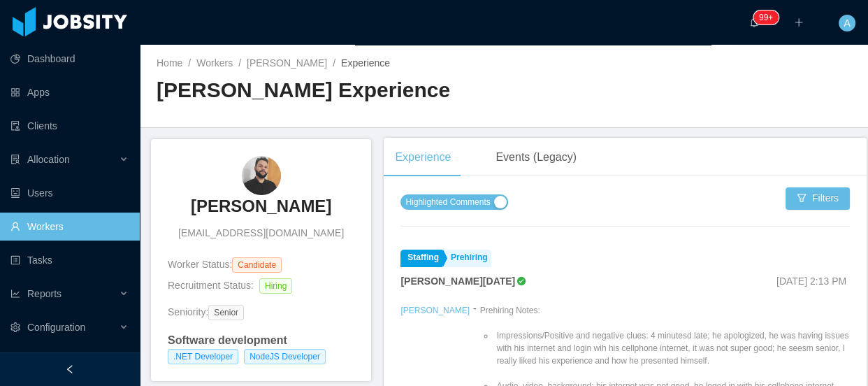  What do you see at coordinates (671, 348) in the screenshot?
I see `li: Impressions/Positive and negative clues: 4 minutesd late; he apologized, he was having issues wit...` at bounding box center [671, 348].